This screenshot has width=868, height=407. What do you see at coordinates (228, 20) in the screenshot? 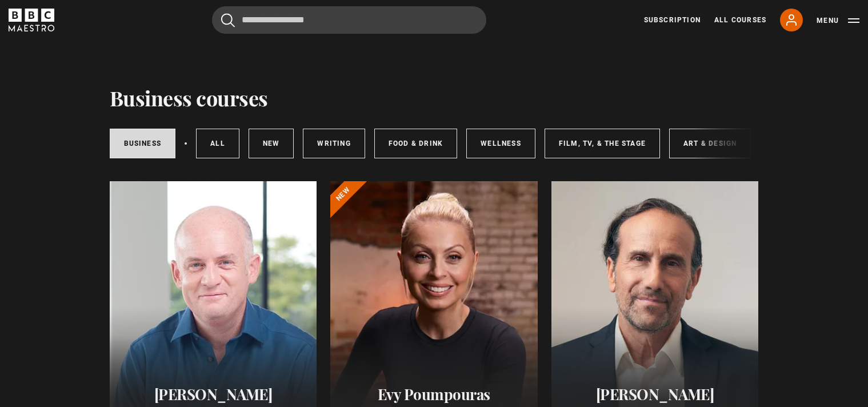
I see `button: Submit the search query` at bounding box center [228, 20].